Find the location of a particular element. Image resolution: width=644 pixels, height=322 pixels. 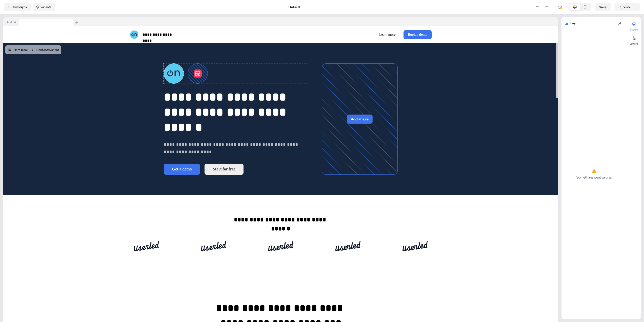

button: Learn more is located at coordinates (387, 35).